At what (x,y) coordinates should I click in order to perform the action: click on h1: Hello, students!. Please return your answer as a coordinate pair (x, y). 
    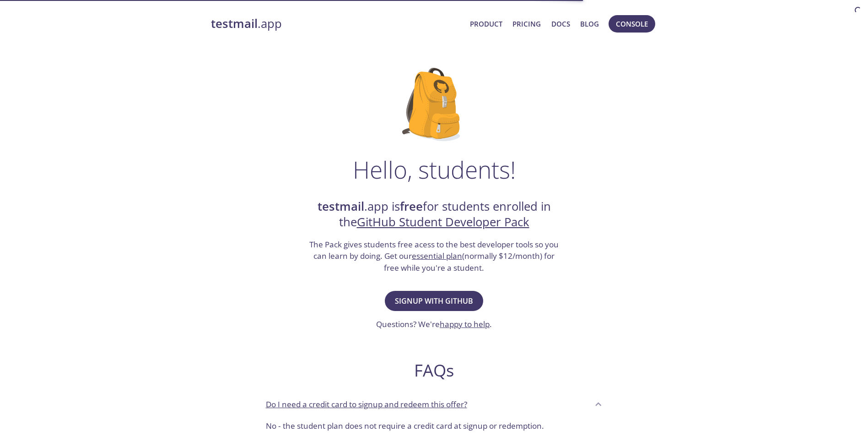
    Looking at the image, I should click on (434, 170).